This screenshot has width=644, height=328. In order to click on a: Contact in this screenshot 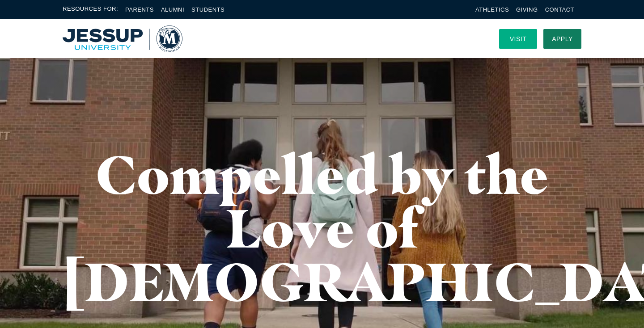, I will do `click(559, 9)`.